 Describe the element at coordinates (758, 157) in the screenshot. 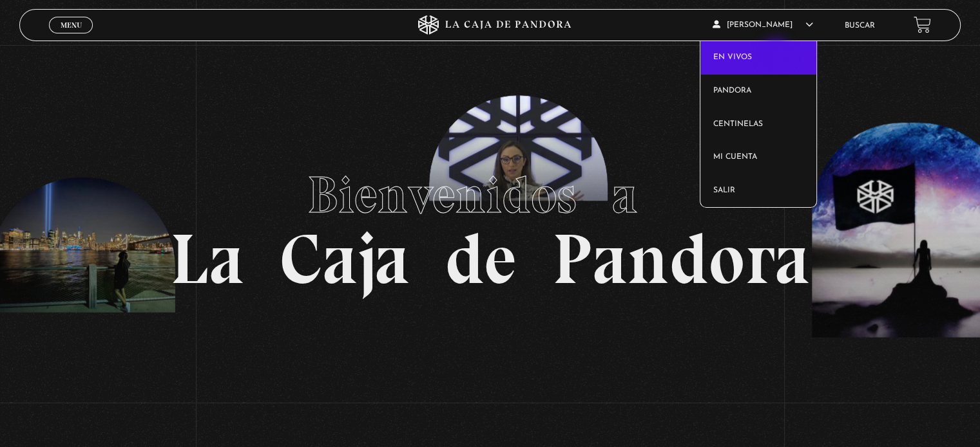

I see `a: Mi cuenta` at that location.